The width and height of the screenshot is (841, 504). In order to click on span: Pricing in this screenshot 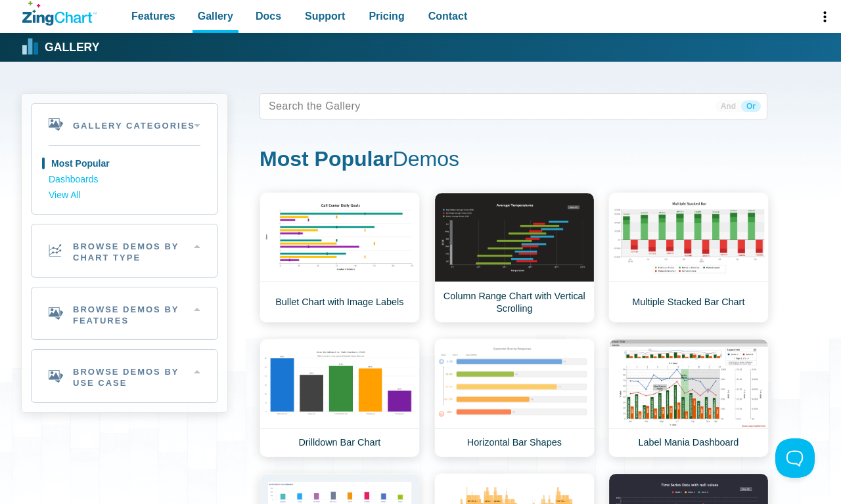, I will do `click(386, 16)`.